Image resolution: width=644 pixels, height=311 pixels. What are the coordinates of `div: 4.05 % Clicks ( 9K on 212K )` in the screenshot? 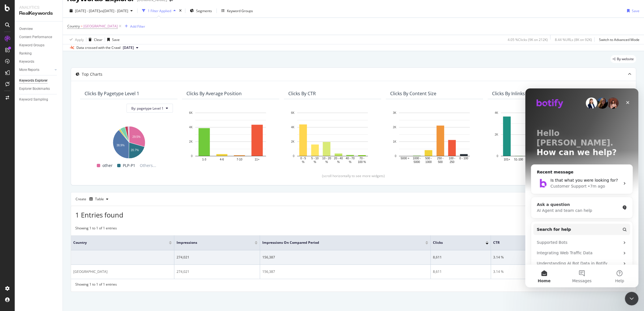 It's located at (528, 40).